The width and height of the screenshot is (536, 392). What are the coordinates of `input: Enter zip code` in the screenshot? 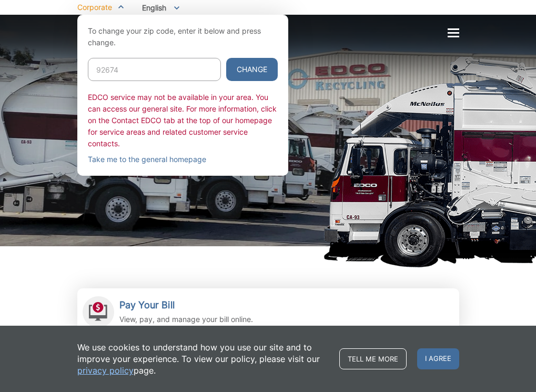 It's located at (154, 69).